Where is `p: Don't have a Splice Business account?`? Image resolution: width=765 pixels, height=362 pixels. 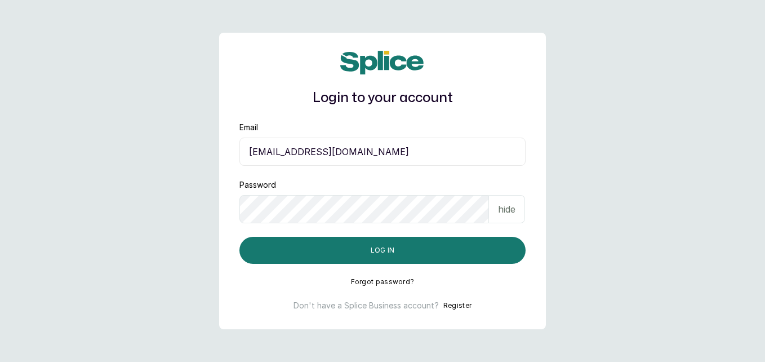 p: Don't have a Splice Business account? is located at coordinates (366, 305).